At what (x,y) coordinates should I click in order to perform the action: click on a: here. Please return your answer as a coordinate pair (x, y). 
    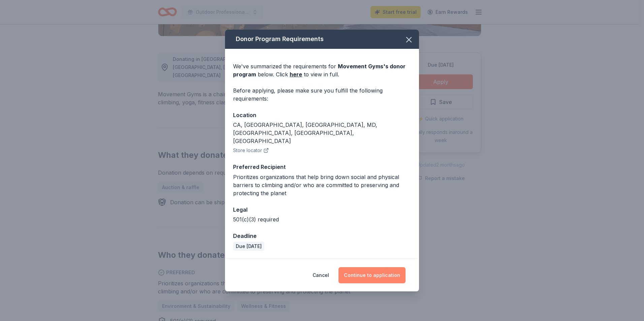
    Looking at the image, I should click on (296, 74).